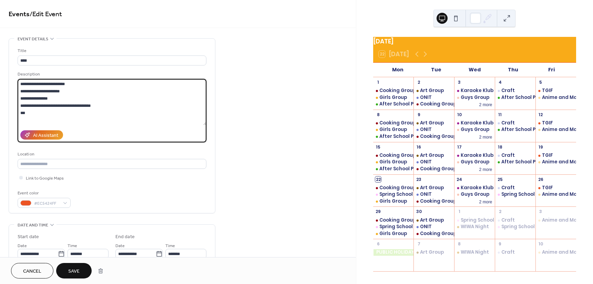 Image resolution: width=593 pixels, height=284 pixels. Describe the element at coordinates (43, 193) in the screenshot. I see `div: Event color` at that location.